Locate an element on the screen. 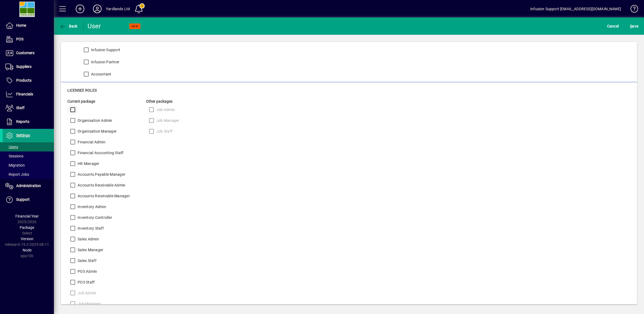  span: Report Jobs is located at coordinates (17, 175).